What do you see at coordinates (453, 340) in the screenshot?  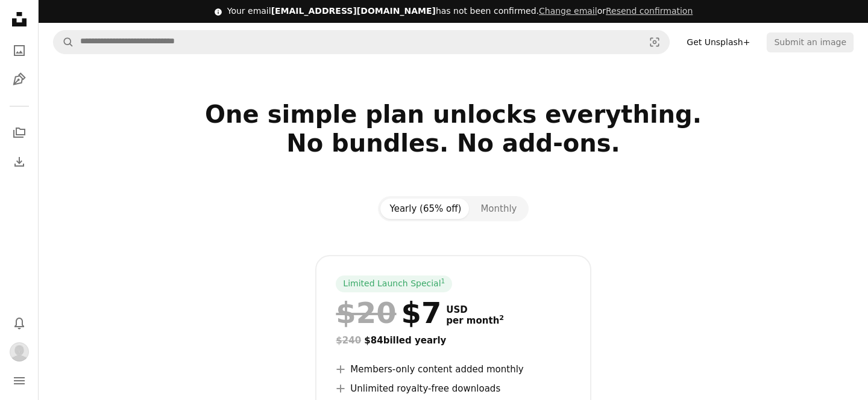 I see `div: $84 billed yearly` at bounding box center [453, 340].